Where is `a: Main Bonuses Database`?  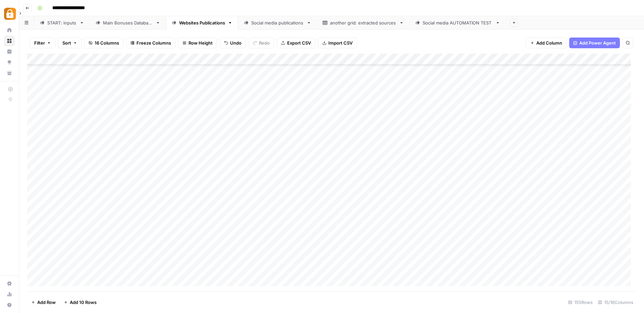 a: Main Bonuses Database is located at coordinates (128, 23).